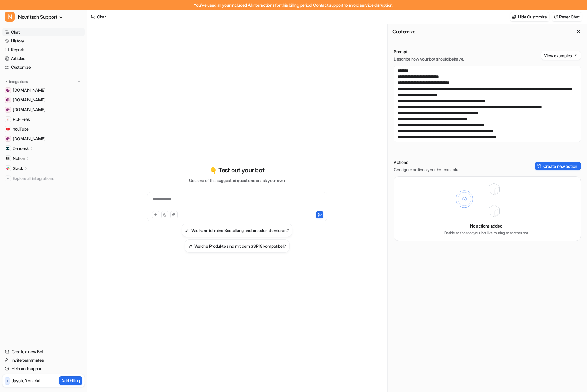 The width and height of the screenshot is (587, 392). What do you see at coordinates (101, 17) in the screenshot?
I see `div: Chat` at bounding box center [101, 17].